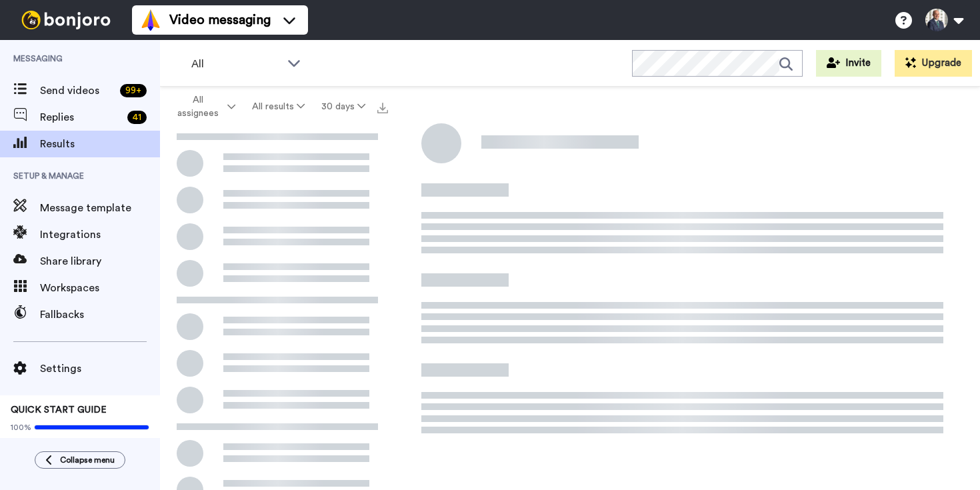 The image size is (980, 490). I want to click on a: Invite, so click(849, 63).